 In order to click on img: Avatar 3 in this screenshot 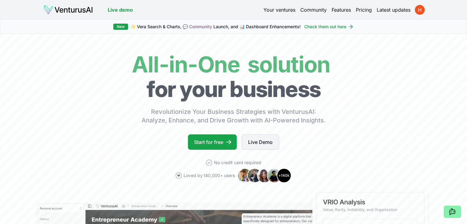, I will do `click(264, 176)`.